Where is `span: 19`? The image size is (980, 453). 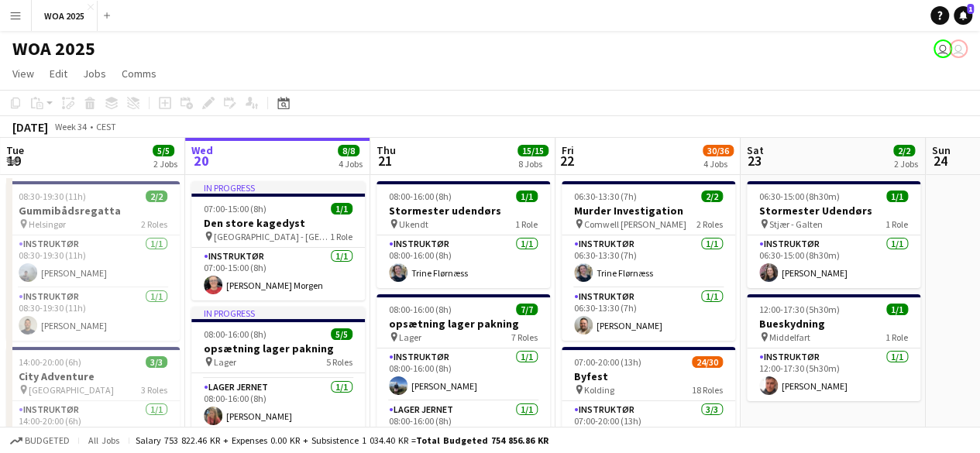
span: 19 is located at coordinates (14, 160).